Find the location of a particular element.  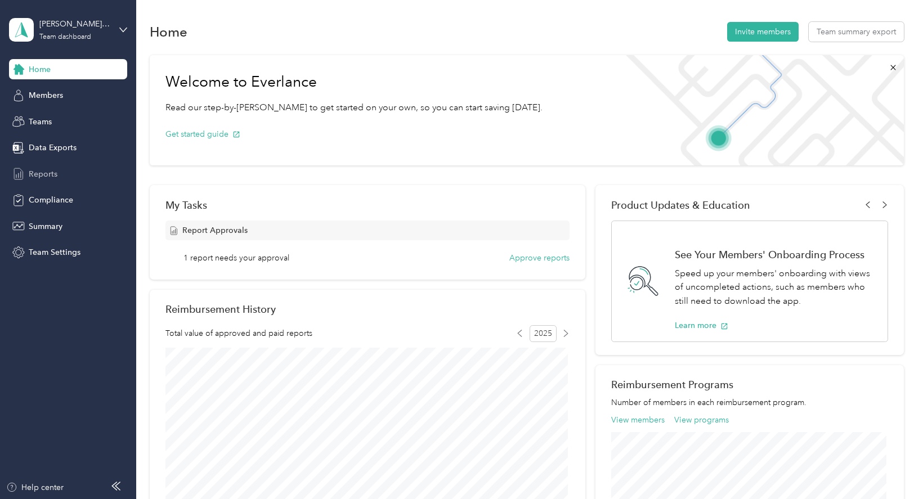

span: 1 report needs your approval is located at coordinates (236, 258).